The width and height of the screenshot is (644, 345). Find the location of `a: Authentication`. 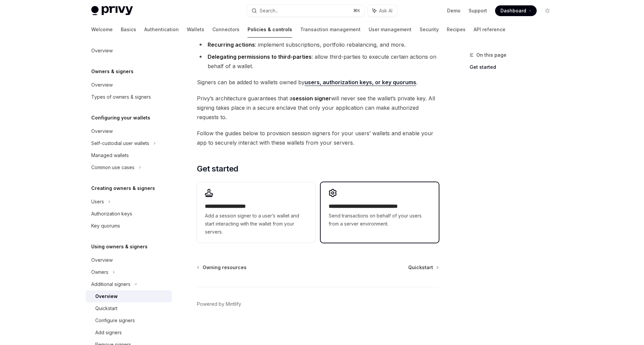

a: Authentication is located at coordinates (161, 29).